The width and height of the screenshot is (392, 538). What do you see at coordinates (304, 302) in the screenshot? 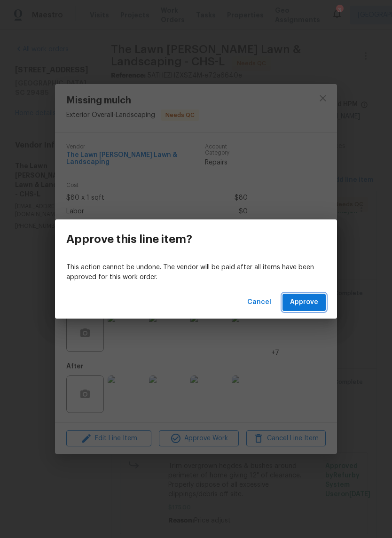
I see `span: Approve` at bounding box center [304, 302].